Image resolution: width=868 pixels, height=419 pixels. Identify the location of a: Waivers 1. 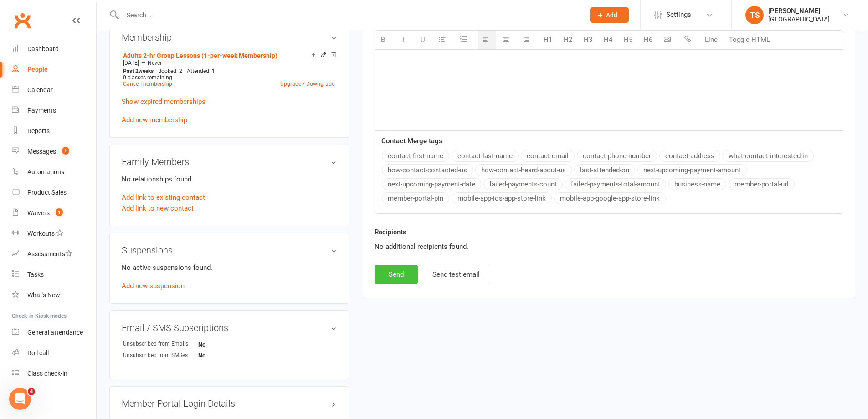
(54, 213).